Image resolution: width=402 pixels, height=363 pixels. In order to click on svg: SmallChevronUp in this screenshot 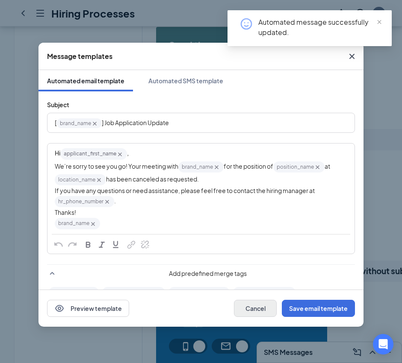, I will do `click(52, 273)`.